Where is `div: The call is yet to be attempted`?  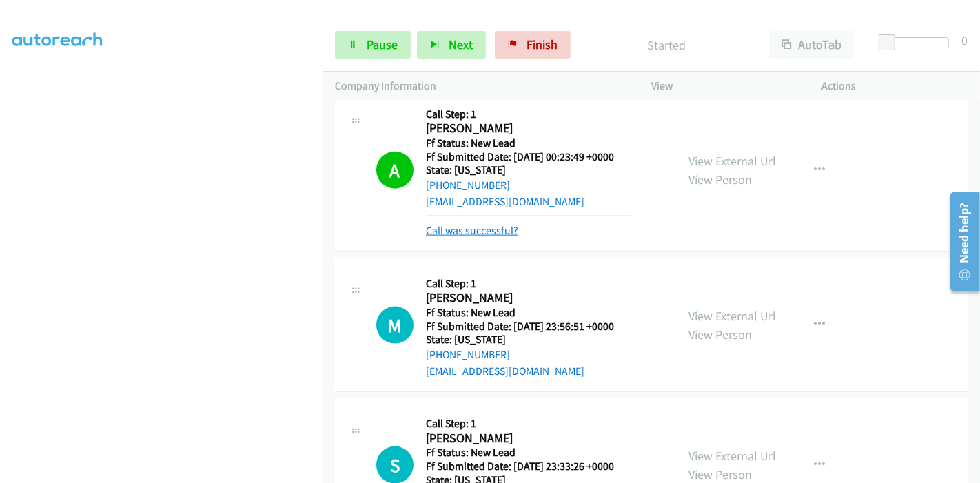
div: The call is yet to be attempted is located at coordinates (395, 325).